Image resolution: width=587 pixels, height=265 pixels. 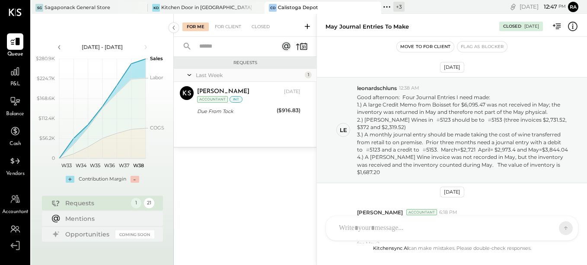 I want to click on text: W37, so click(x=124, y=165).